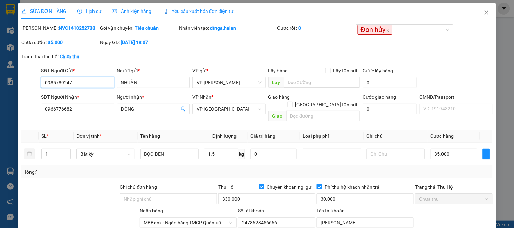 The image size is (514, 228). Describe the element at coordinates (486, 154) in the screenshot. I see `span: plus` at that location.